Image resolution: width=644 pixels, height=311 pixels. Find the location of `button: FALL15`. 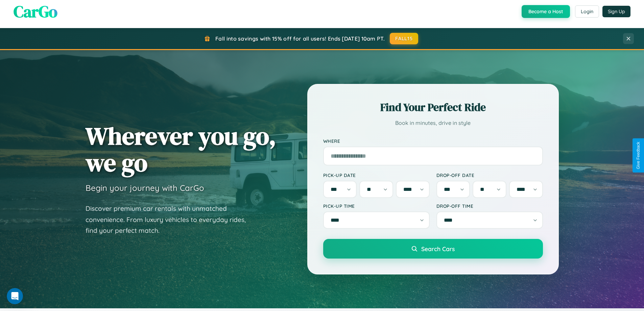

button: FALL15 is located at coordinates (404, 38).